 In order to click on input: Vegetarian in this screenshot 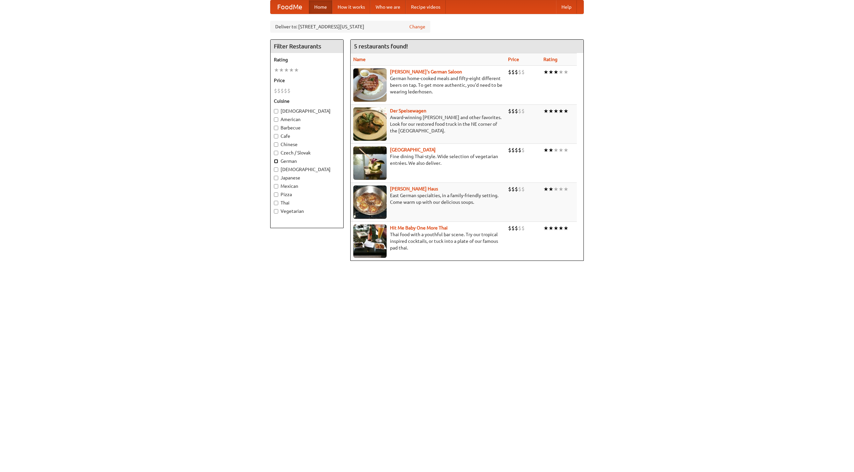, I will do `click(276, 211)`.